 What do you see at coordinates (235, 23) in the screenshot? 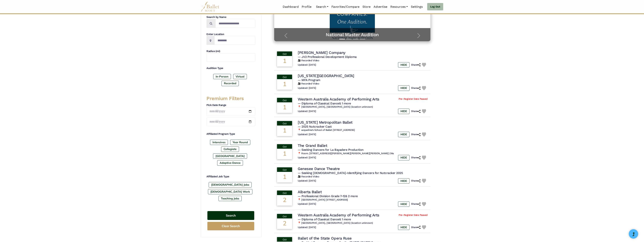
I see `input: Search by names...` at bounding box center [235, 23].